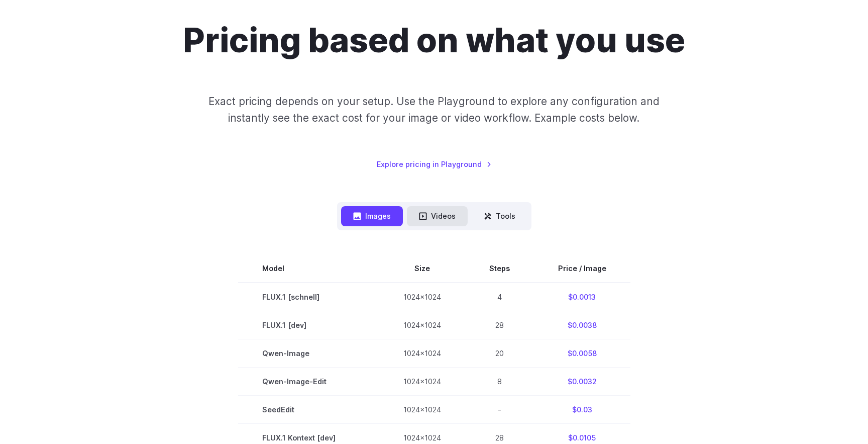 This screenshot has width=868, height=444. I want to click on h1: Pricing based on what you use, so click(434, 41).